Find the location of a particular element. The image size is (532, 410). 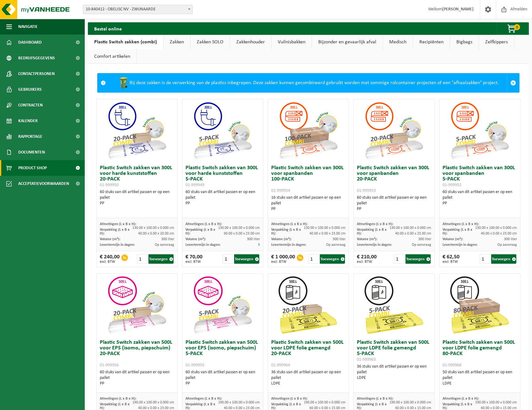

img: 01-999964 is located at coordinates (308, 305).